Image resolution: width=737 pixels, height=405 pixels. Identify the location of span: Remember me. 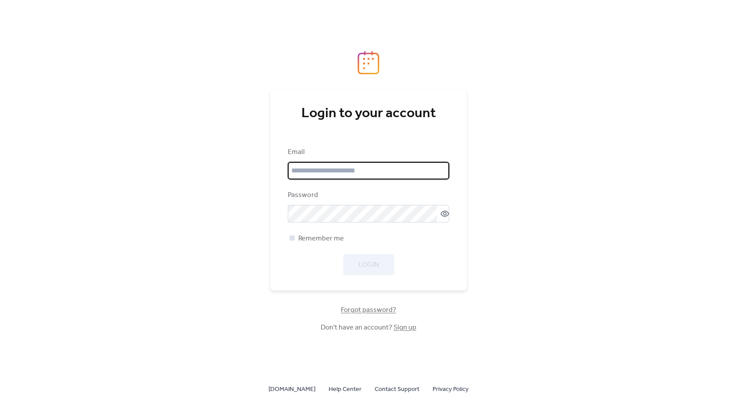
(321, 238).